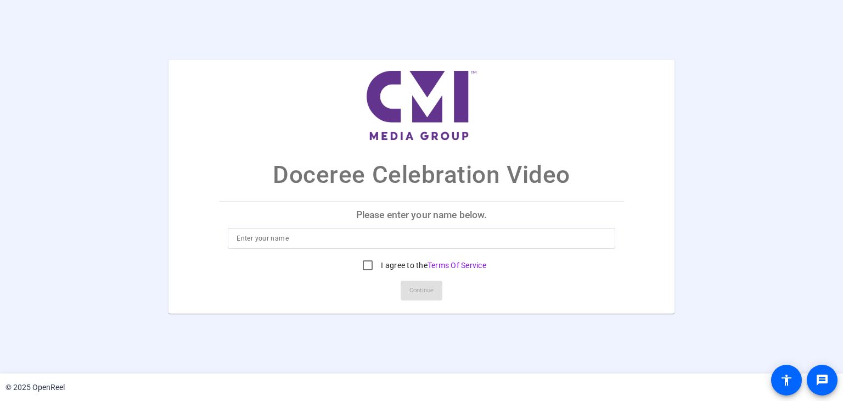 The width and height of the screenshot is (843, 401). I want to click on div: © 2025 OpenReel, so click(35, 387).